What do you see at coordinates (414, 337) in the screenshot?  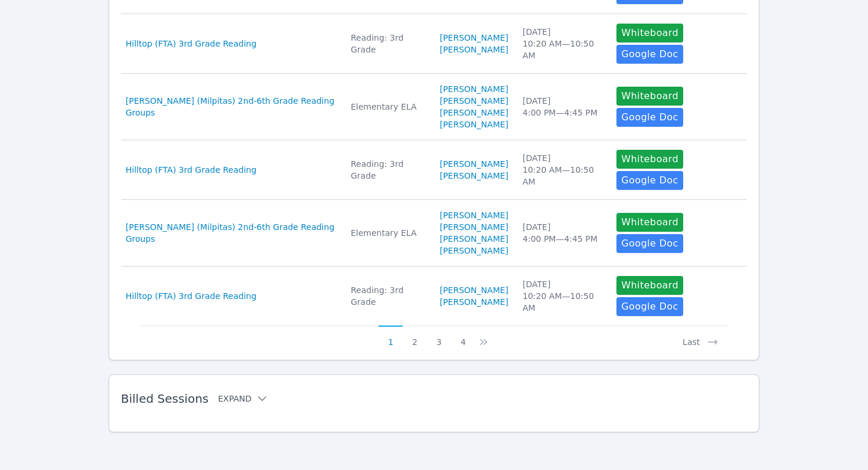 I see `button: 2` at bounding box center [414, 337].